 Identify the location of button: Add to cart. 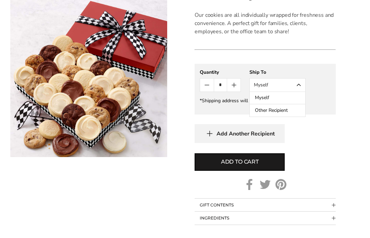
(239, 162).